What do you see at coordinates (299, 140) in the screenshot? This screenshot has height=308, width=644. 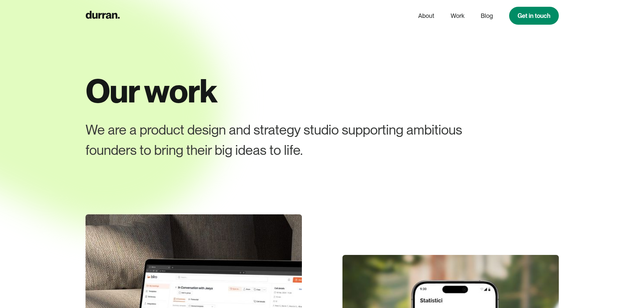 I see `div: We are a product design and strategy studio supporting ambitious founders to bring their big idea...` at bounding box center [299, 140].